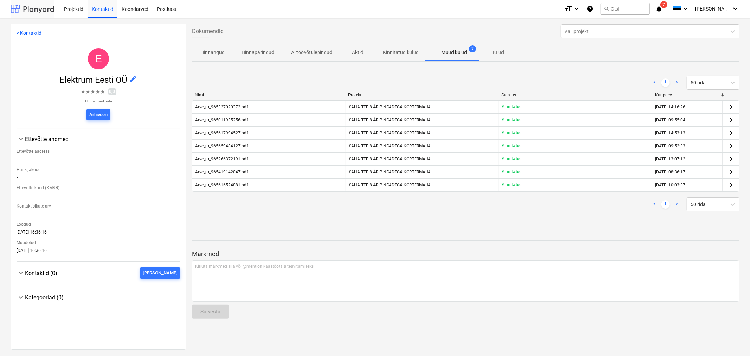  Describe the element at coordinates (222, 172) in the screenshot. I see `div: Arve_nr_965419142047.pdf` at that location.